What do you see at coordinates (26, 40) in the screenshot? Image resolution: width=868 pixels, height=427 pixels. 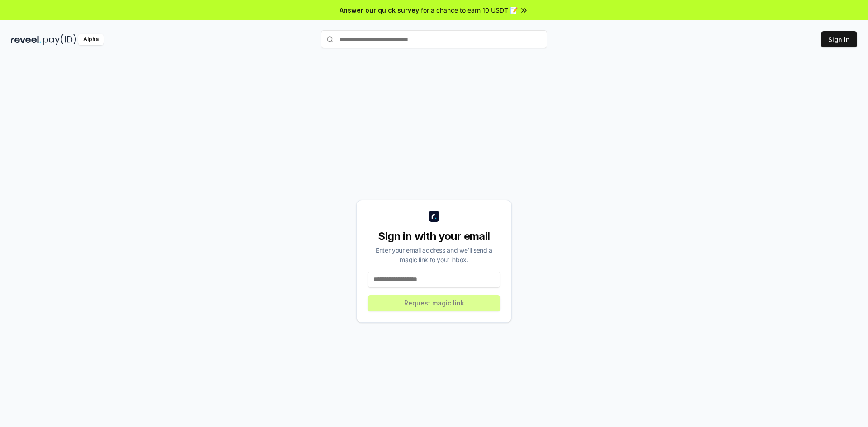 I see `img: reveel_dark` at bounding box center [26, 40].